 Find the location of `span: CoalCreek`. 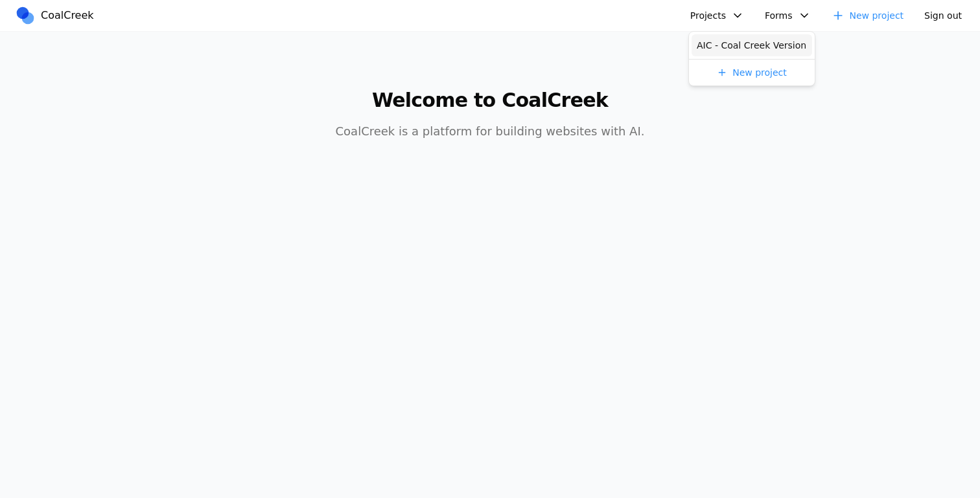

span: CoalCreek is located at coordinates (68, 16).